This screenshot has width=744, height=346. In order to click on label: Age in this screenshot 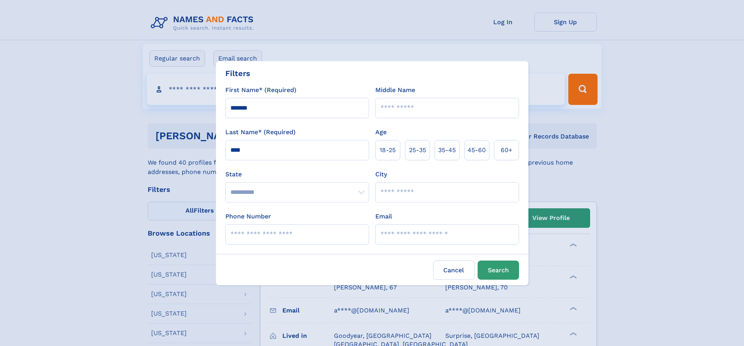, I will do `click(381, 132)`.